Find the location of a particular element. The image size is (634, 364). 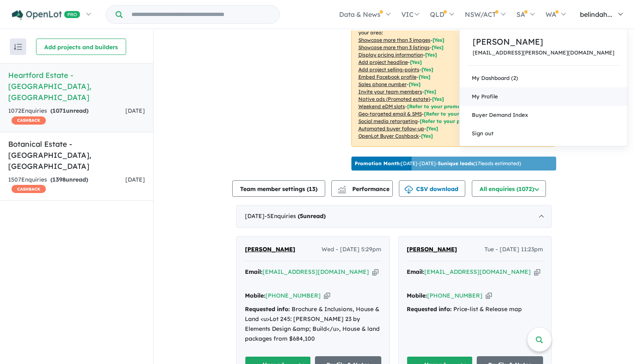

b: Promotion Month: is located at coordinates (378, 163).